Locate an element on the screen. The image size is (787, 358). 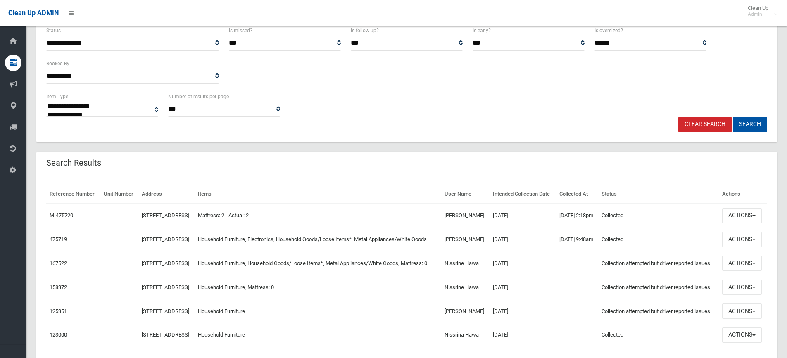
td: Mattress: 2 - Actual: 2 is located at coordinates (318, 216).